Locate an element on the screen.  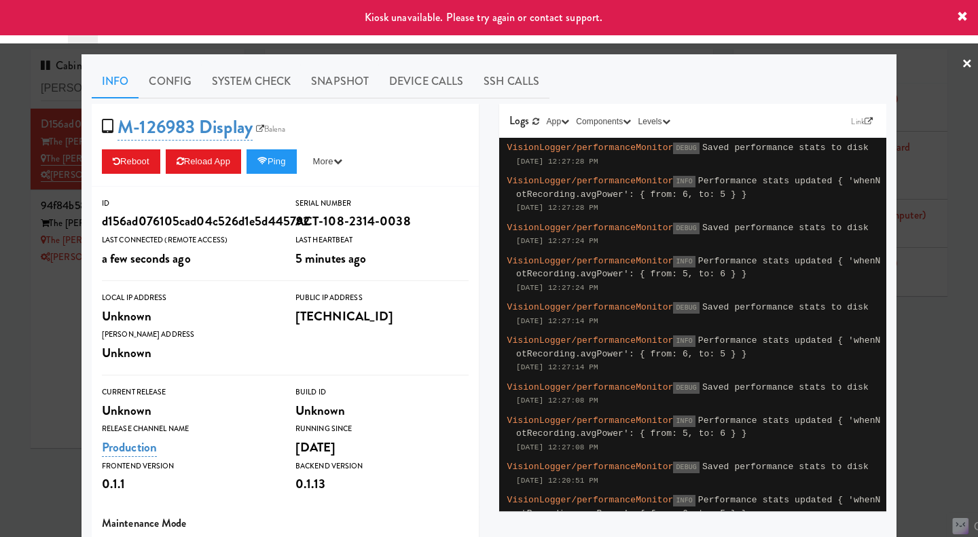
div: 0.1.13 is located at coordinates (382, 484).